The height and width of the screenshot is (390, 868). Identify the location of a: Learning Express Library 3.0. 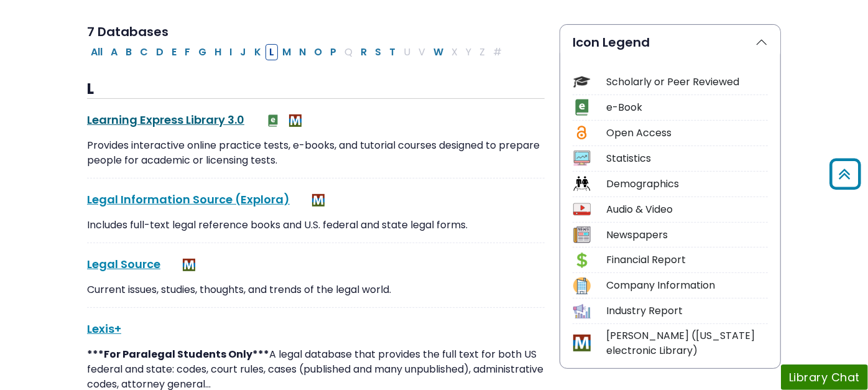
(165, 119).